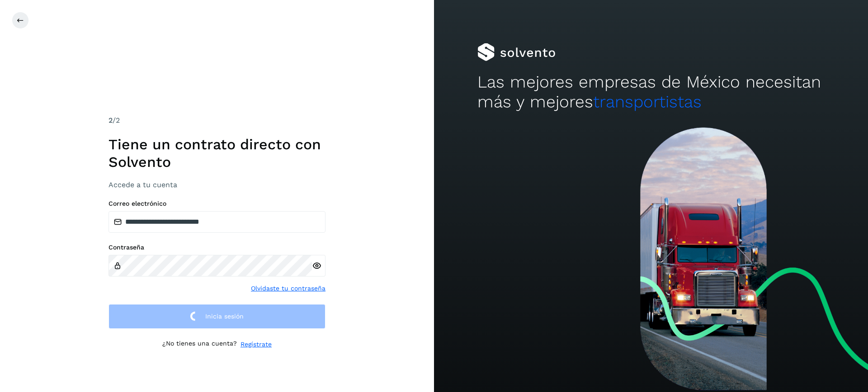 This screenshot has height=392, width=868. Describe the element at coordinates (217, 120) in the screenshot. I see `div: /2` at that location.